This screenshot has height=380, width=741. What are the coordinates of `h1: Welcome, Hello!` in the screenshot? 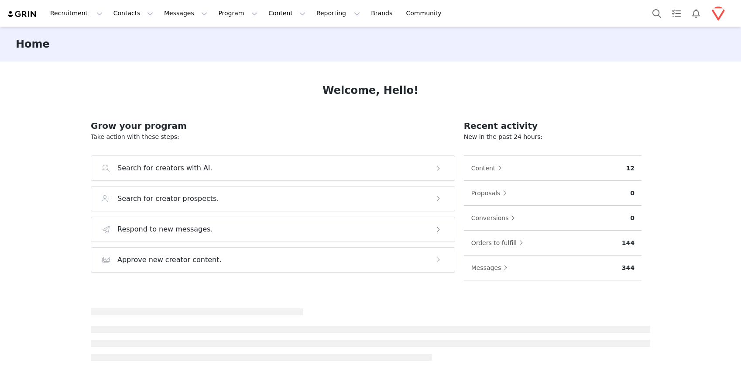 It's located at (370, 90).